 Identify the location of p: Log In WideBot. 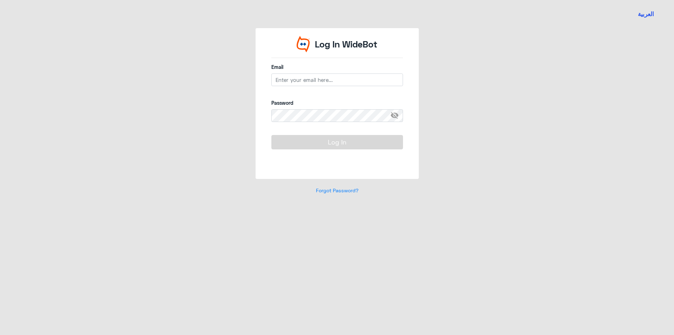
(346, 44).